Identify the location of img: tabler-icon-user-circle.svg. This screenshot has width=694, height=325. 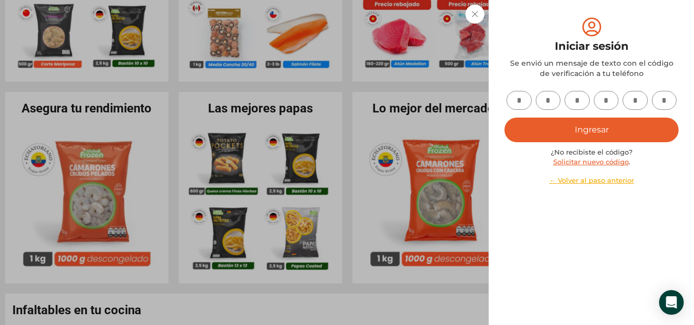
(592, 27).